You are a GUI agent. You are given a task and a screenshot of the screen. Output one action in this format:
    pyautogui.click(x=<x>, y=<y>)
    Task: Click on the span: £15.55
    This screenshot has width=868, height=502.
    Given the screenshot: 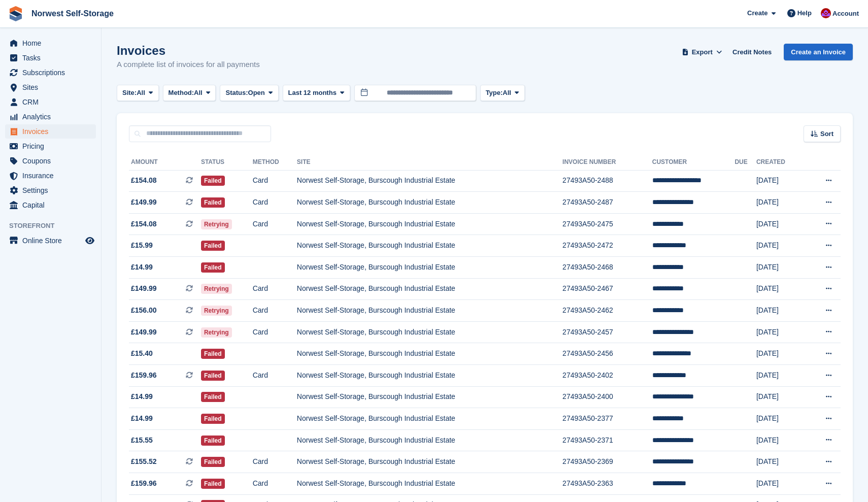 What is the action you would take?
    pyautogui.click(x=141, y=440)
    